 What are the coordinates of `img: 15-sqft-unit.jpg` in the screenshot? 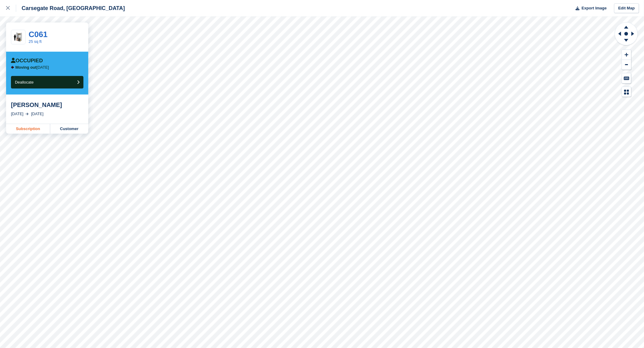 It's located at (18, 37).